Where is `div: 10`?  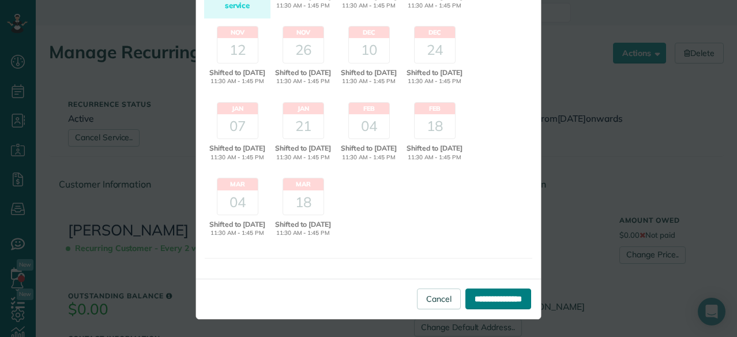
div: 10 is located at coordinates (369, 50).